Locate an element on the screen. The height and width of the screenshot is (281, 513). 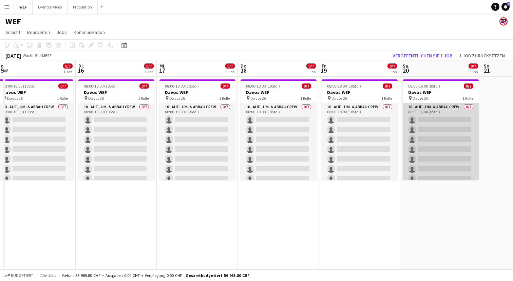
app-user-avatar: Team Zeitpol is located at coordinates (504, 21).